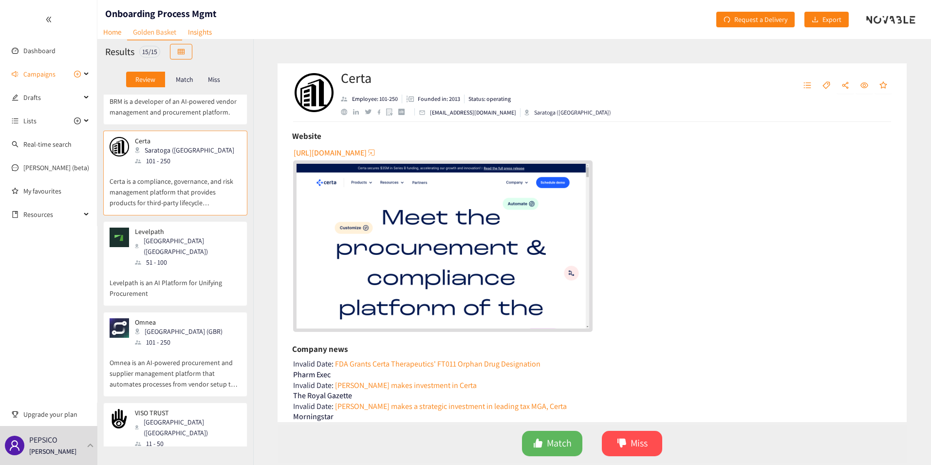 Image resolution: width=931 pixels, height=465 pixels. What do you see at coordinates (182, 342) in the screenshot?
I see `div: 101 - 250` at bounding box center [182, 342].